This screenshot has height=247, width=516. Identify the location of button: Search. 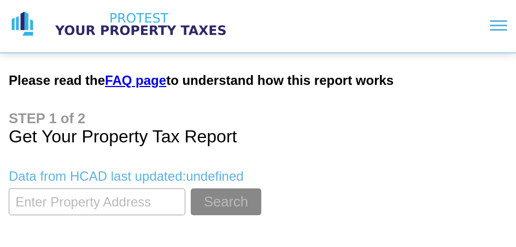
(226, 201).